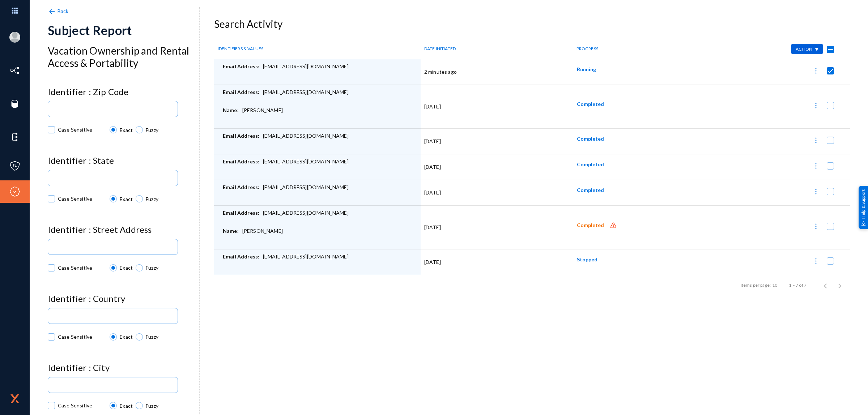  I want to click on img: blank-profile-picture.png, so click(15, 38).